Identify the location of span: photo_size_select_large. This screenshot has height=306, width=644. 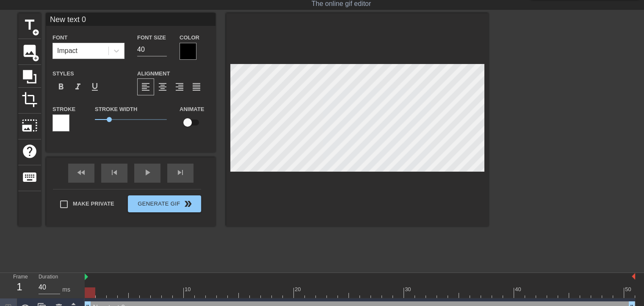
(30, 125).